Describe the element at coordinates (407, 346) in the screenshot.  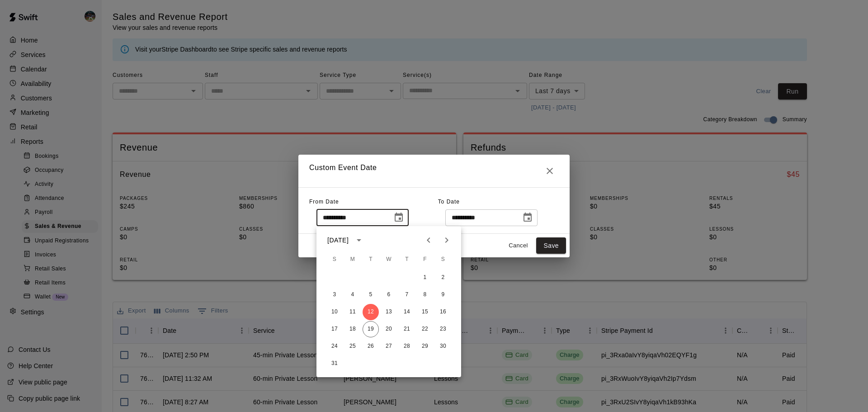
I see `button: 28` at that location.